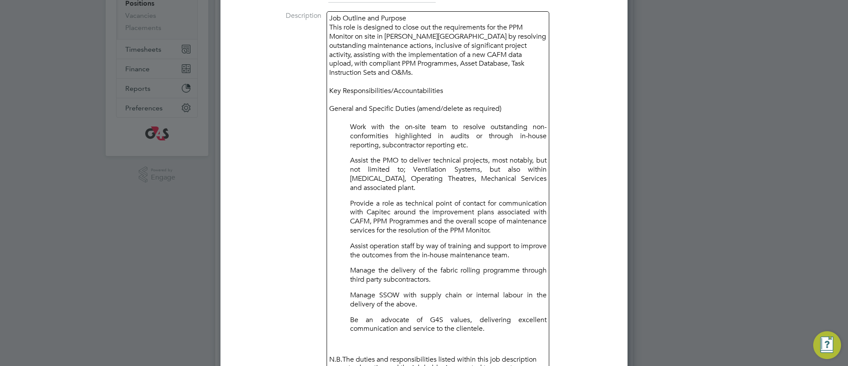 This screenshot has width=848, height=366. Describe the element at coordinates (448, 217) in the screenshot. I see `p: Provide a role as technical point of contact for communication with Capitec around the improvemen...` at that location.